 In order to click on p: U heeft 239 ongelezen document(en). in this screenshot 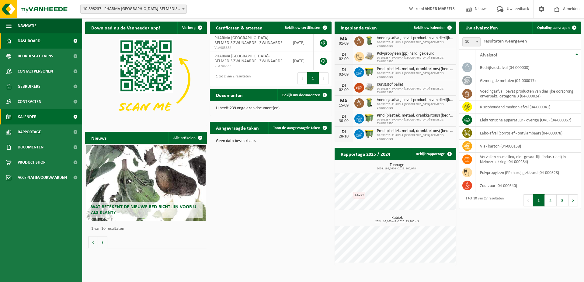, I will do `click(271, 109)`.